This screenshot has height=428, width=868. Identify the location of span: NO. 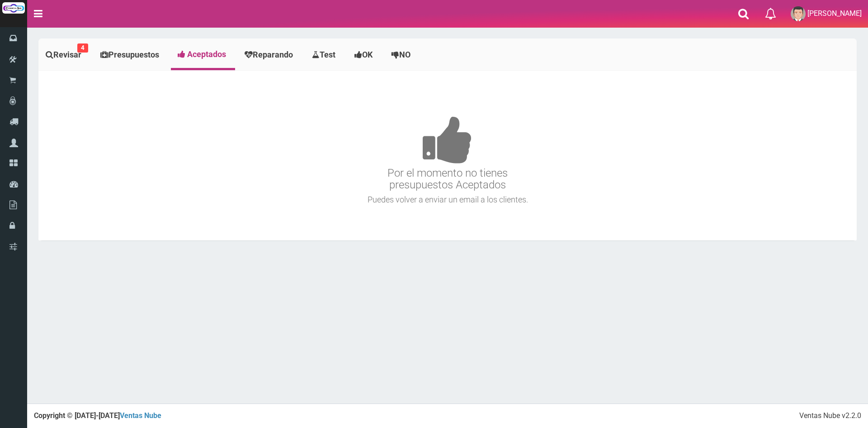
(404, 54).